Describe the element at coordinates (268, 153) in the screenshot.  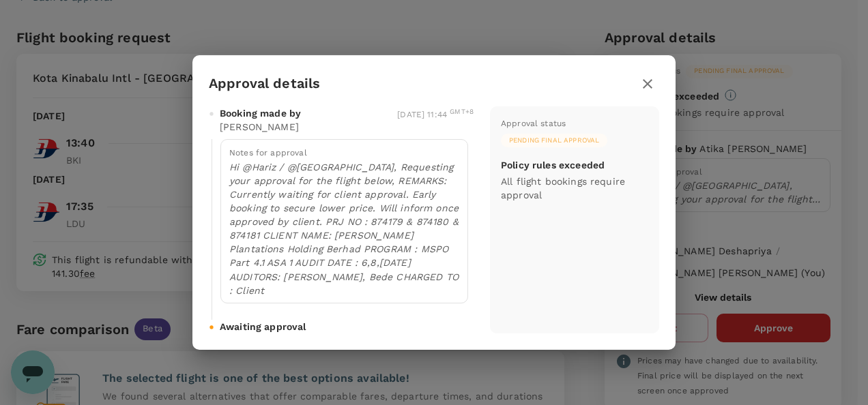
I see `span: Notes for approval` at that location.